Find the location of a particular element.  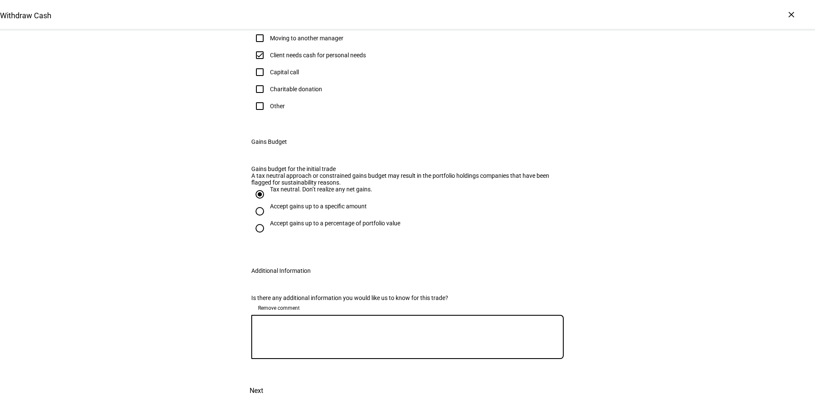

div: Charitable donation is located at coordinates (296, 89).